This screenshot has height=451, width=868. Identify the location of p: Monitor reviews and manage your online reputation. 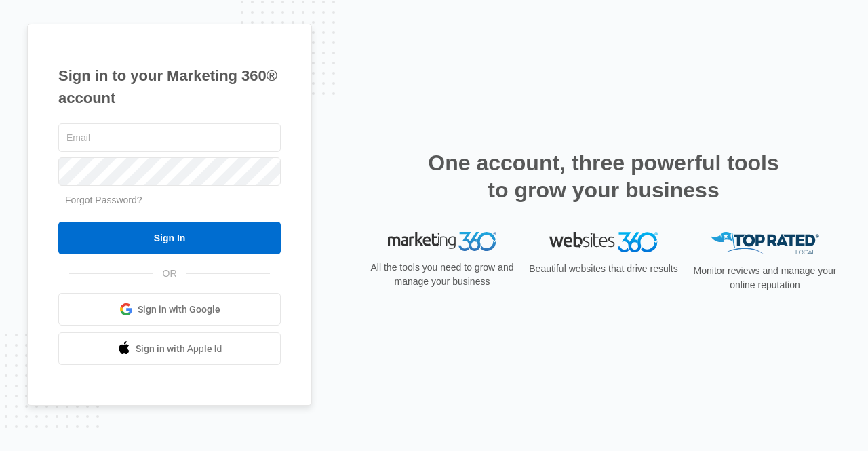
(765, 278).